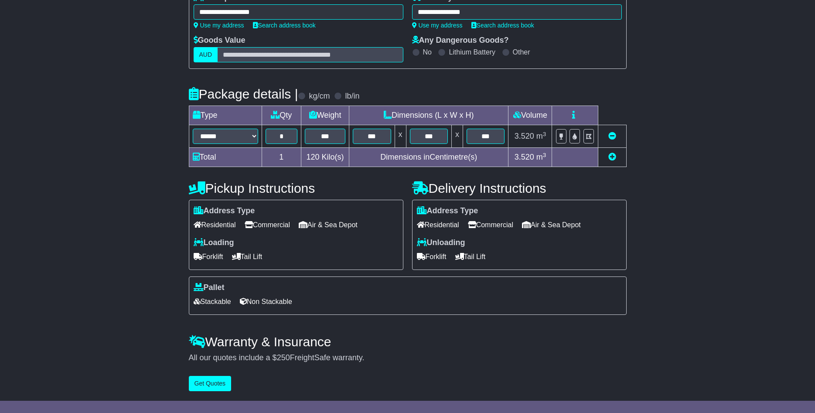 The width and height of the screenshot is (815, 413). I want to click on span: 120, so click(313, 157).